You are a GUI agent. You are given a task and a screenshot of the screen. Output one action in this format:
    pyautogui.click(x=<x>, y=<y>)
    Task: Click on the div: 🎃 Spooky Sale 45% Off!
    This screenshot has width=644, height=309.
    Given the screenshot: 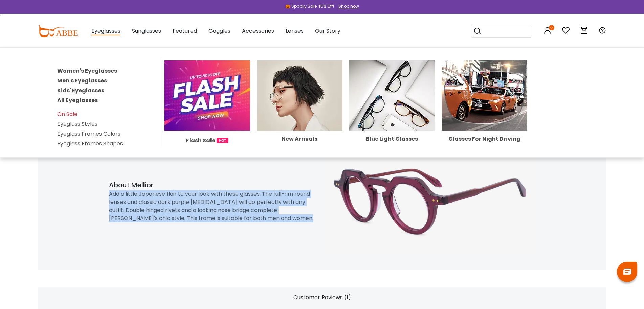 What is the action you would take?
    pyautogui.click(x=310, y=7)
    